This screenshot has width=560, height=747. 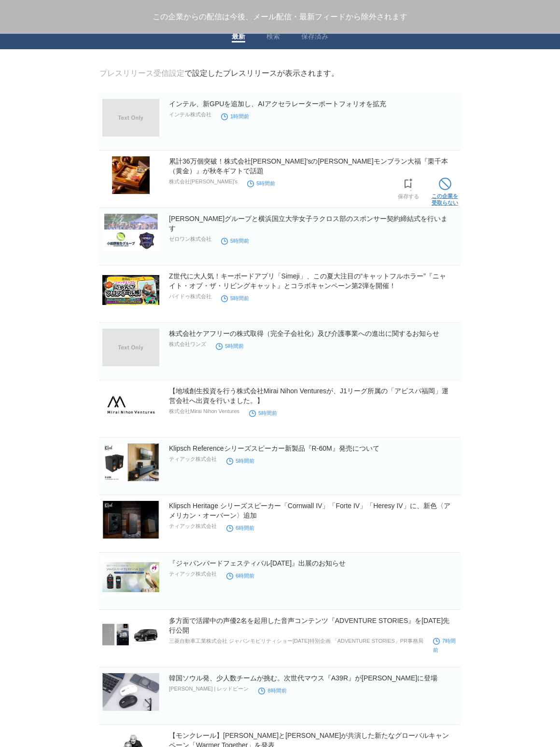 I want to click on p: バイドゥ株式会社, so click(x=190, y=296).